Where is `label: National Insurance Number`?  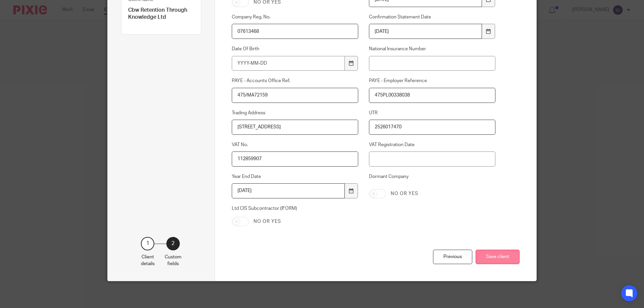 label: National Insurance Number is located at coordinates (433, 49).